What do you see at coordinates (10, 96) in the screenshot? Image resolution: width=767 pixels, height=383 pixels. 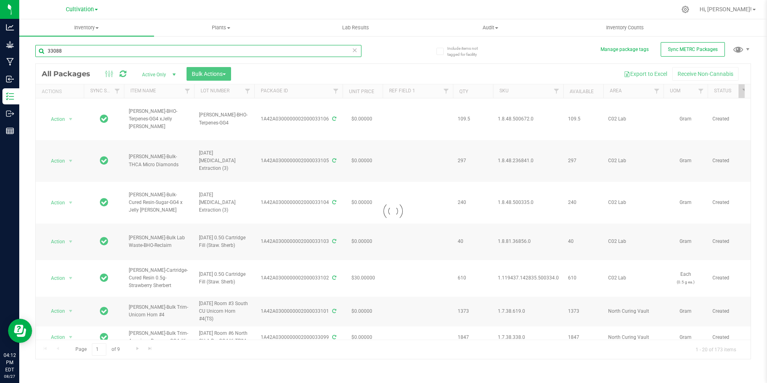 I see `inline-svg: Inventory` at bounding box center [10, 96].